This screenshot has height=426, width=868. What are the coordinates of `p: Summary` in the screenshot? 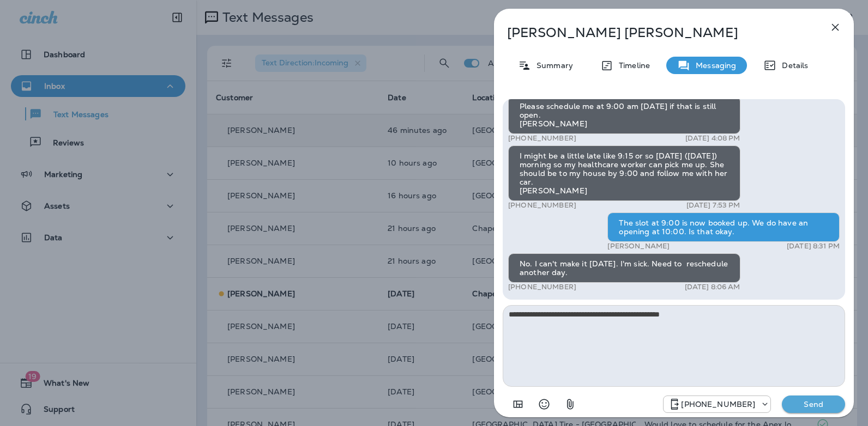 It's located at (552, 65).